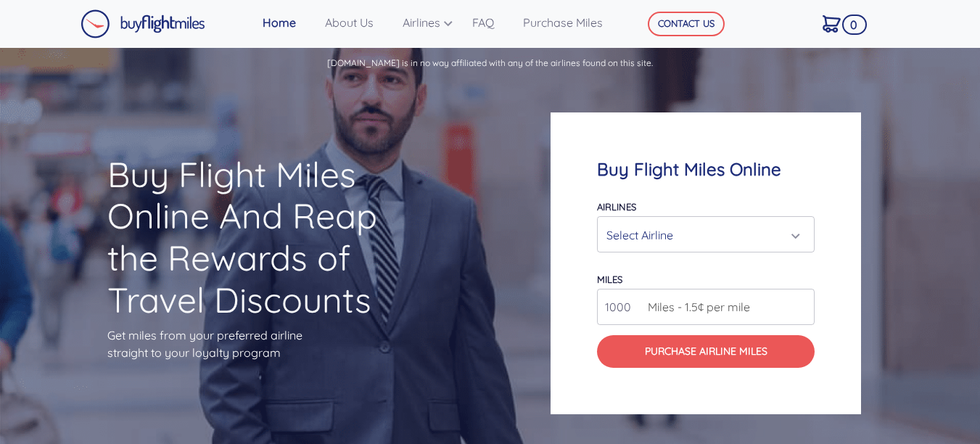  What do you see at coordinates (706, 234) in the screenshot?
I see `button: Select Airline` at bounding box center [706, 234].